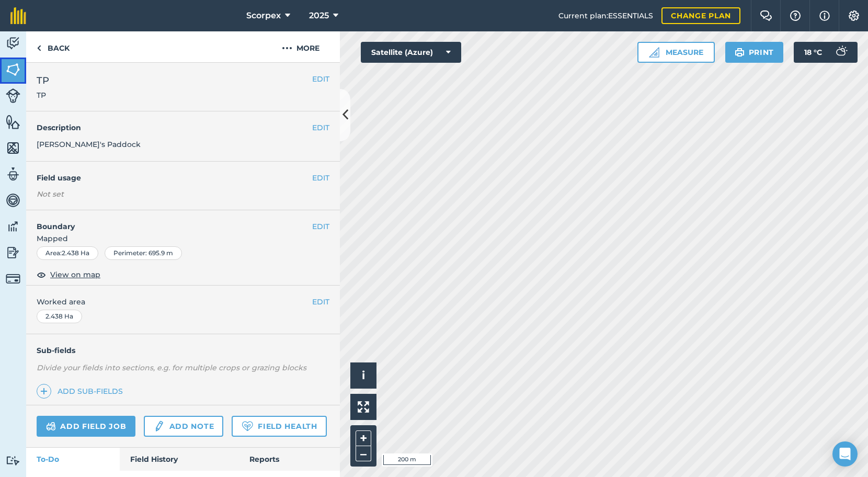 The width and height of the screenshot is (868, 477). Describe the element at coordinates (183, 238) in the screenshot. I see `span: Mapped` at that location.